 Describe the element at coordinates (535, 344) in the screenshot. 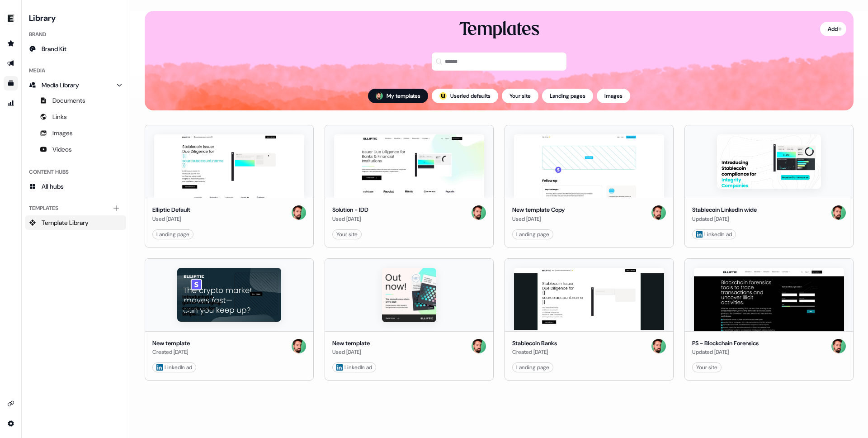

I see `div: Stablecoin Banks` at that location.